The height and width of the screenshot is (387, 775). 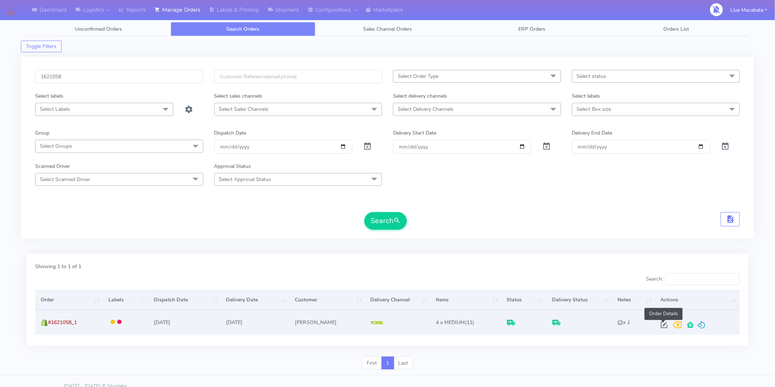 I want to click on th: Actions: activate to sort column ascending, so click(x=697, y=300).